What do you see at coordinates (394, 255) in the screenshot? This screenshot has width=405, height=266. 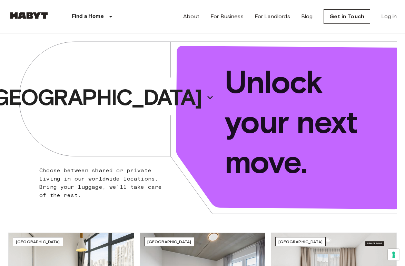 I see `button: Your consent preferences for tracking technologies` at bounding box center [394, 255].